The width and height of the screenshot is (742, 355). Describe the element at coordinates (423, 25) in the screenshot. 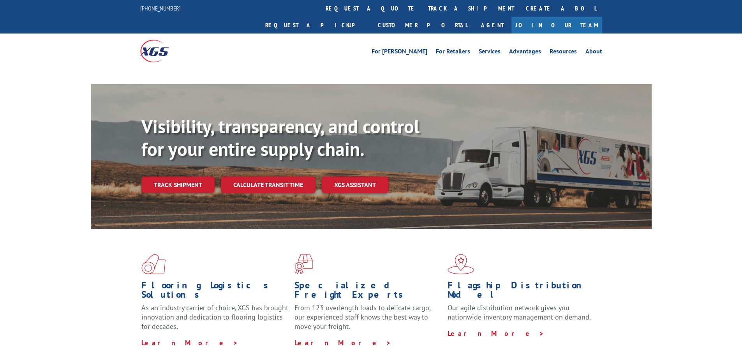

I see `a: Customer Portal` at that location.